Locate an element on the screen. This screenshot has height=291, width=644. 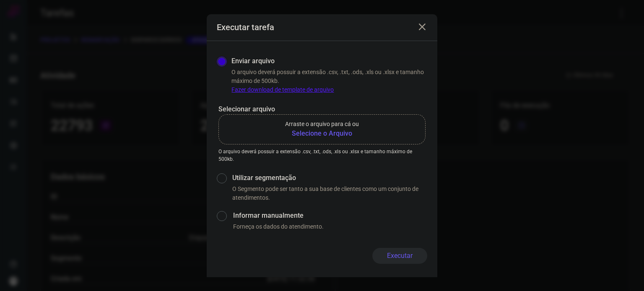
label: Enviar arquivo is located at coordinates (253, 61).